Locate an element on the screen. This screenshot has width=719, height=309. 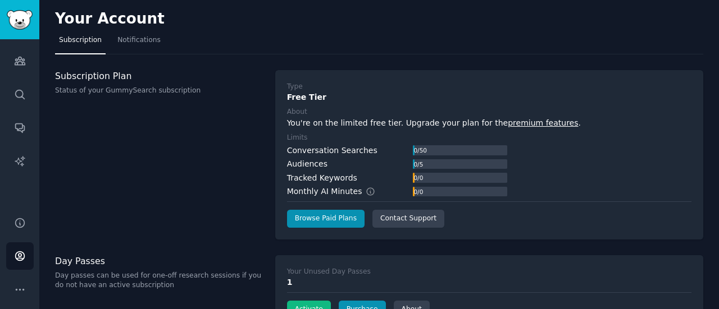
a: premium features is located at coordinates (542, 123).